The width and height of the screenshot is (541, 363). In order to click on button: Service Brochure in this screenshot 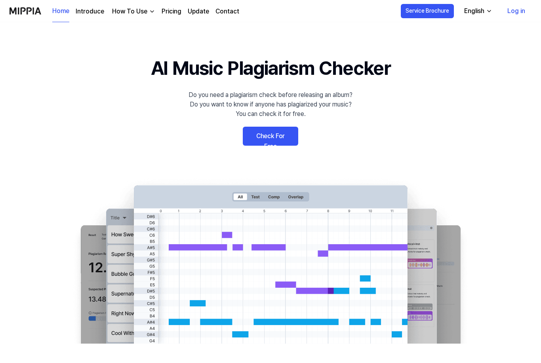, I will do `click(428, 11)`.